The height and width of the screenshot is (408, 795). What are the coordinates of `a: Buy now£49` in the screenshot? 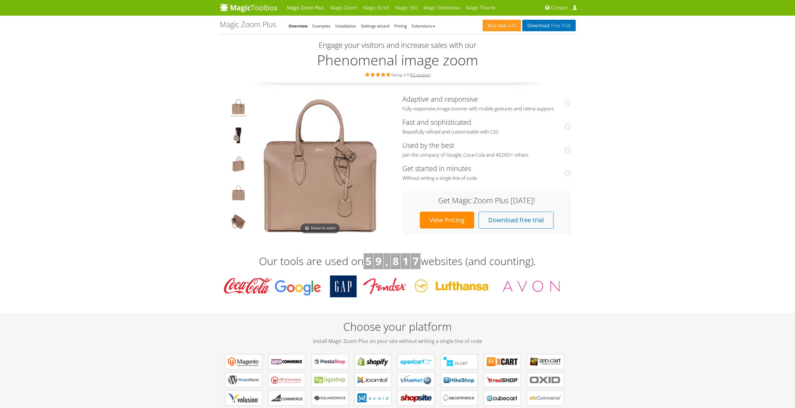 It's located at (502, 25).